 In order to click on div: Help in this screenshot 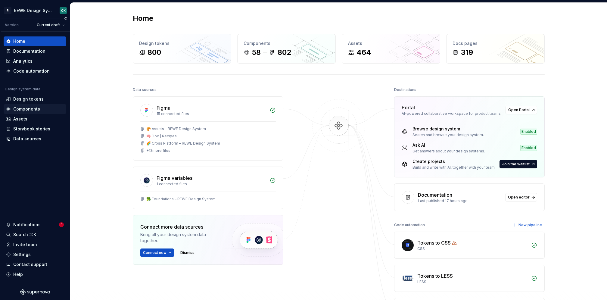, I will do `click(18, 274)`.